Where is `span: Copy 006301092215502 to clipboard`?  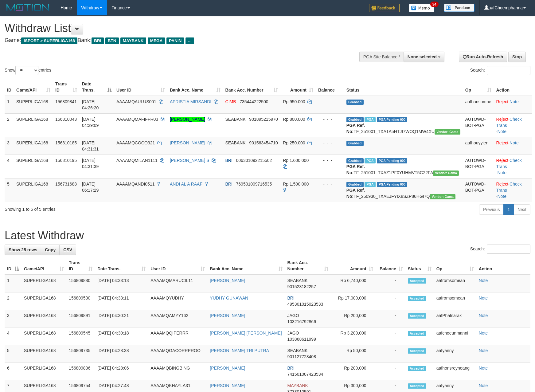 span: Copy 006301092215502 to clipboard is located at coordinates (254, 160).